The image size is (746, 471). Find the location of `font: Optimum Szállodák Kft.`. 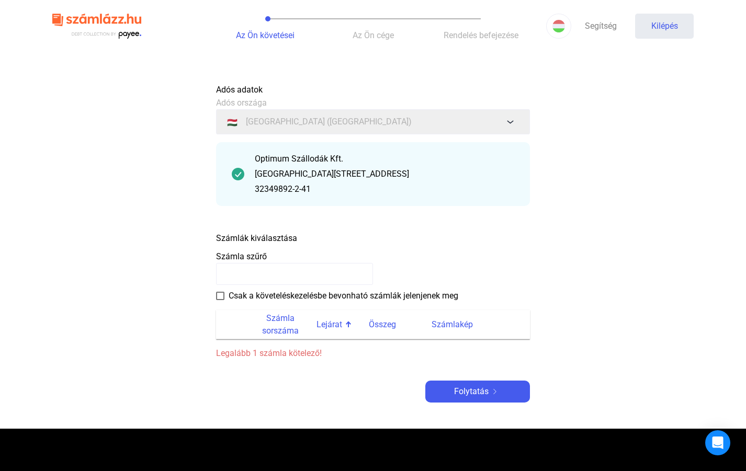

font: Optimum Szállodák Kft. is located at coordinates (299, 159).